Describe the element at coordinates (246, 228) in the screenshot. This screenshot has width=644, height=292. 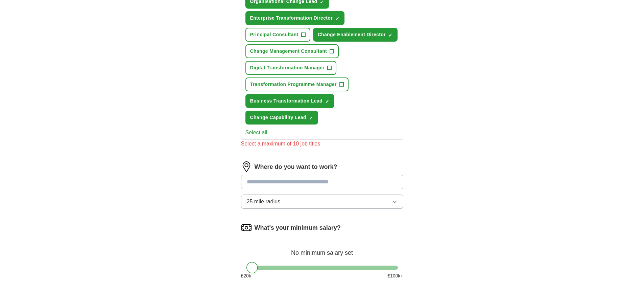
I see `img: salary.png` at that location.